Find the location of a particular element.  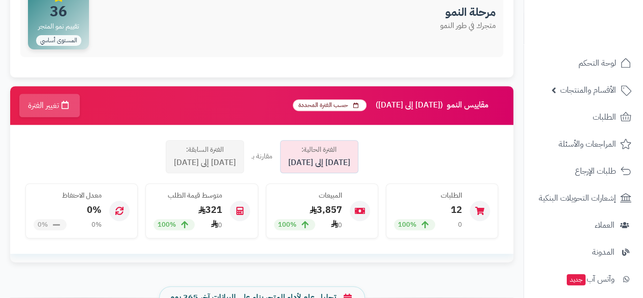

span: المدونة is located at coordinates (604, 252).